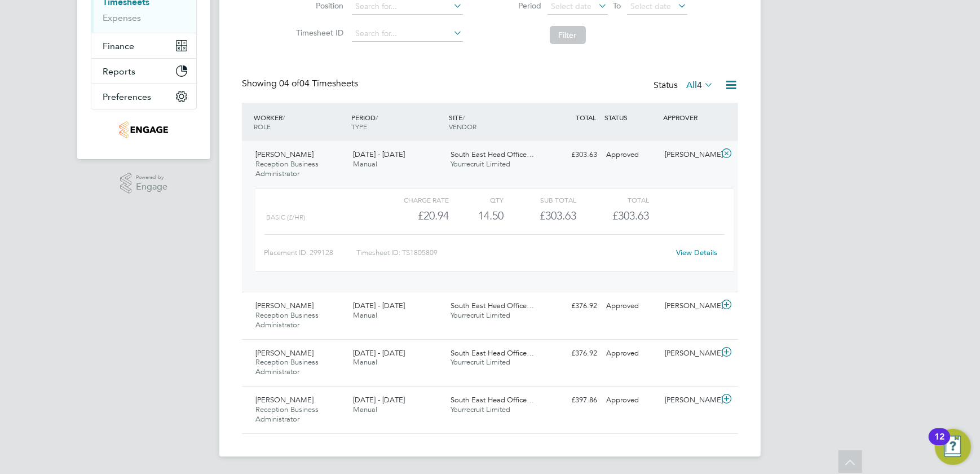  I want to click on span: 04 Timesheets, so click(318, 83).